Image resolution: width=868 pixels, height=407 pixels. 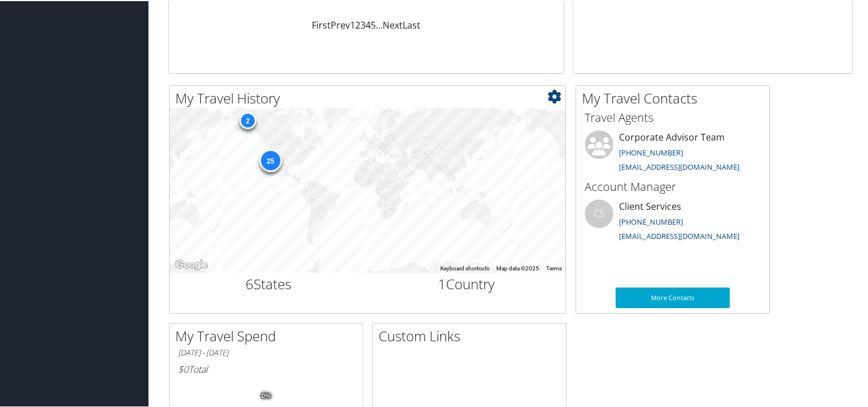 I want to click on h3: Account Manager, so click(x=673, y=186).